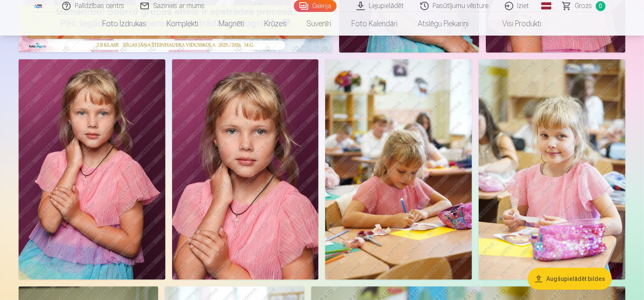  I want to click on a: Visi produkti, so click(516, 24).